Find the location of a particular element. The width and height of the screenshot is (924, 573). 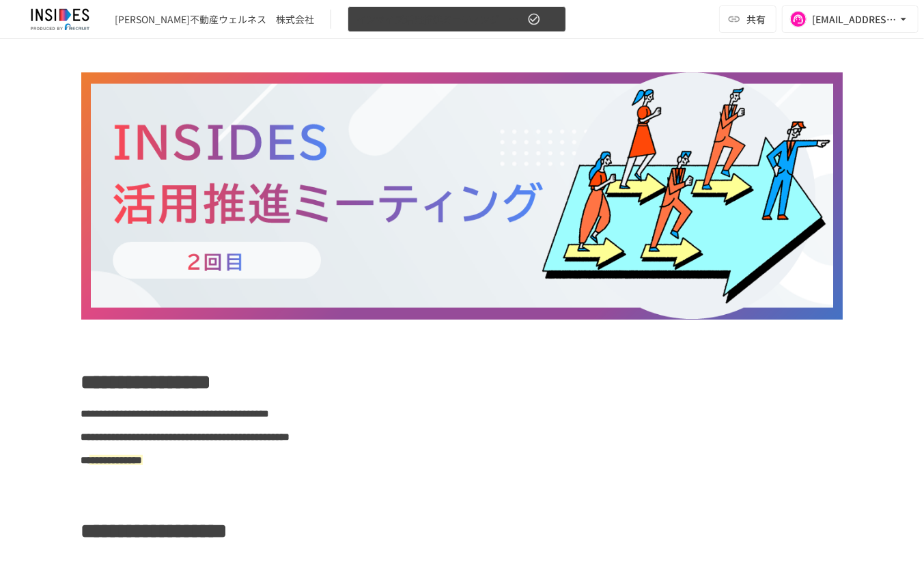

button: 共有 is located at coordinates (748, 19).